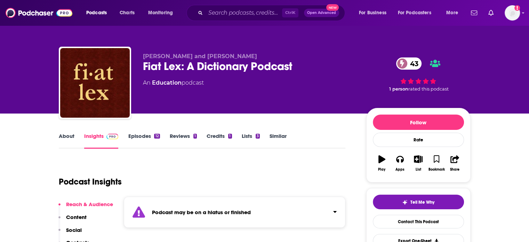  Describe the element at coordinates (418, 163) in the screenshot. I see `button: List` at that location.